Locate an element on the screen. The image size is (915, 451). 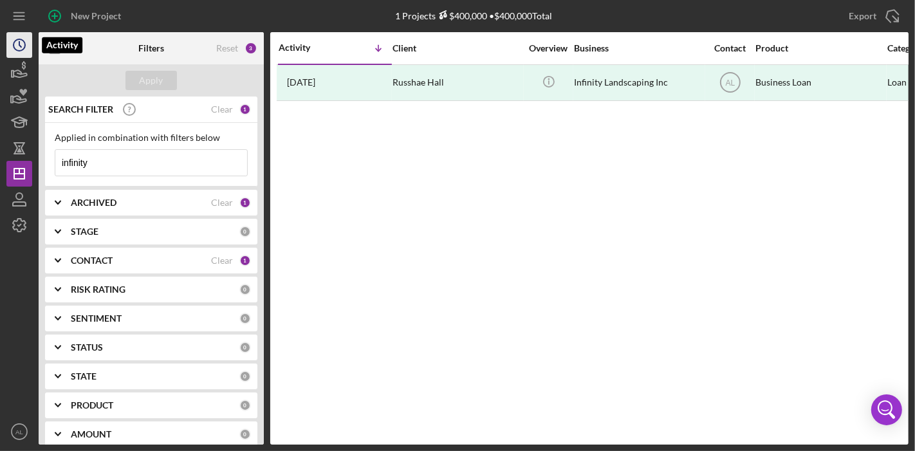
div: 1 Projects • $400,000 Total is located at coordinates (473, 15).